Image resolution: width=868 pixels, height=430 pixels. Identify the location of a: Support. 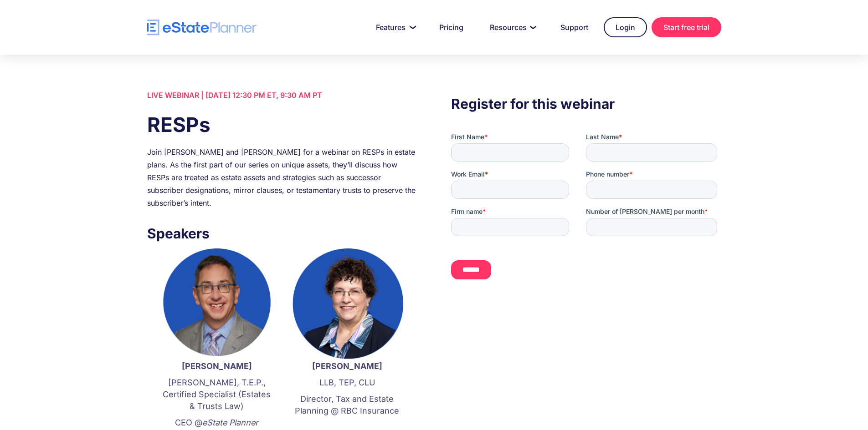
(574, 27).